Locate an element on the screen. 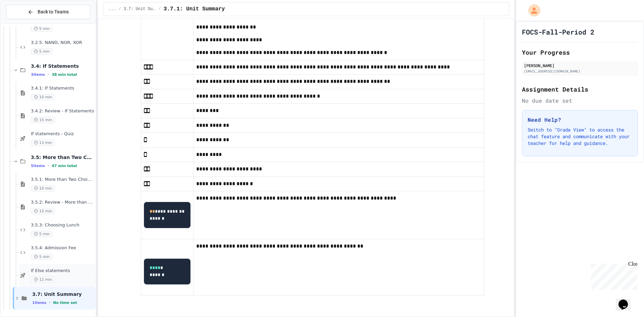 This screenshot has height=317, width=644. div: Chat with us now!Close is located at coordinates (24, 23).